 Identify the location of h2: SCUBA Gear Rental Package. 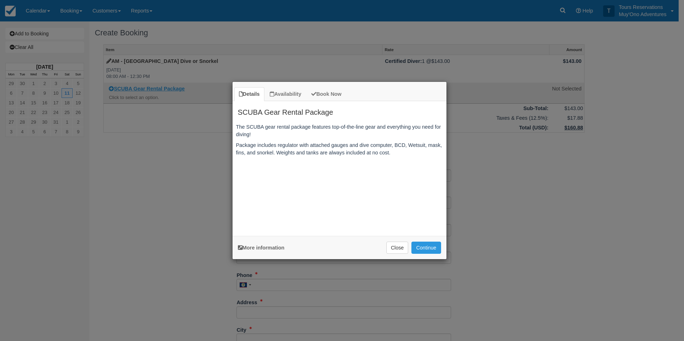
(339, 110).